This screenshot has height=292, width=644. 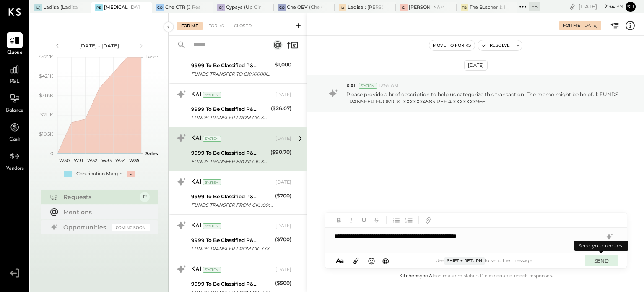 I want to click on button: Add URL, so click(x=428, y=220).